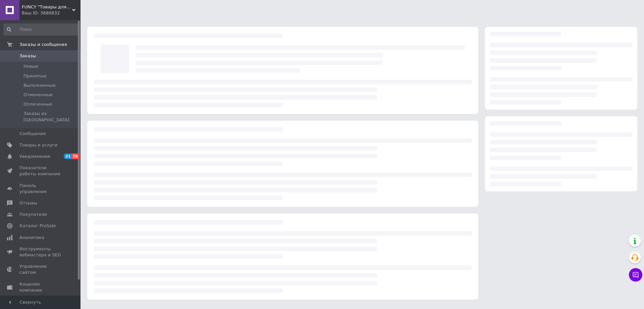 This screenshot has width=644, height=309. Describe the element at coordinates (47, 7) in the screenshot. I see `span: FUNCY "Товары для дома и активного отдыха"` at that location.